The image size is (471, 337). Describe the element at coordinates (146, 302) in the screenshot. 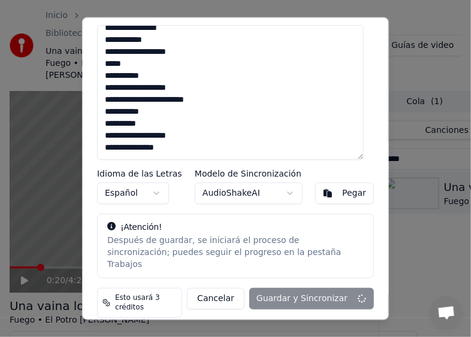

I see `span: Esto usará 3 créditos` at that location.